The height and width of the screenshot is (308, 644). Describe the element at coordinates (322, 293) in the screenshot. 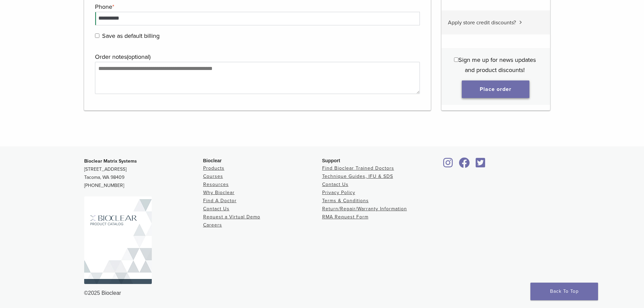

I see `div: ©2025 Bioclear` at that location.